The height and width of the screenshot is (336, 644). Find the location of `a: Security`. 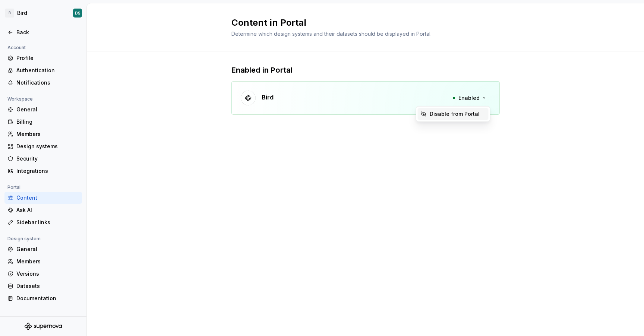

a: Security is located at coordinates (43, 159).